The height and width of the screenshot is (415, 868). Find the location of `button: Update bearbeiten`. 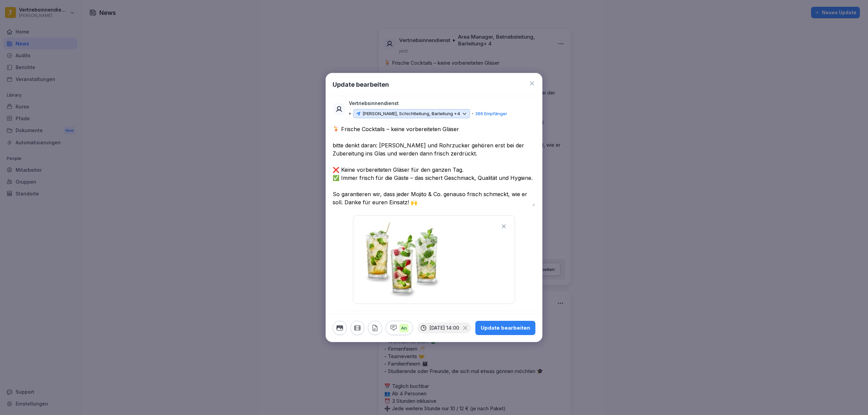

button: Update bearbeiten is located at coordinates (505, 328).